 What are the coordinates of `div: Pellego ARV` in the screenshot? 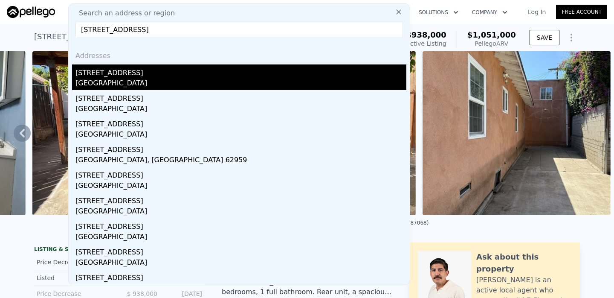 It's located at (492, 43).